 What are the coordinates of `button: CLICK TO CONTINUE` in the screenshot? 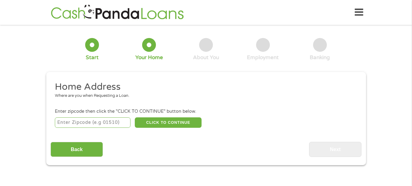 It's located at (168, 123).